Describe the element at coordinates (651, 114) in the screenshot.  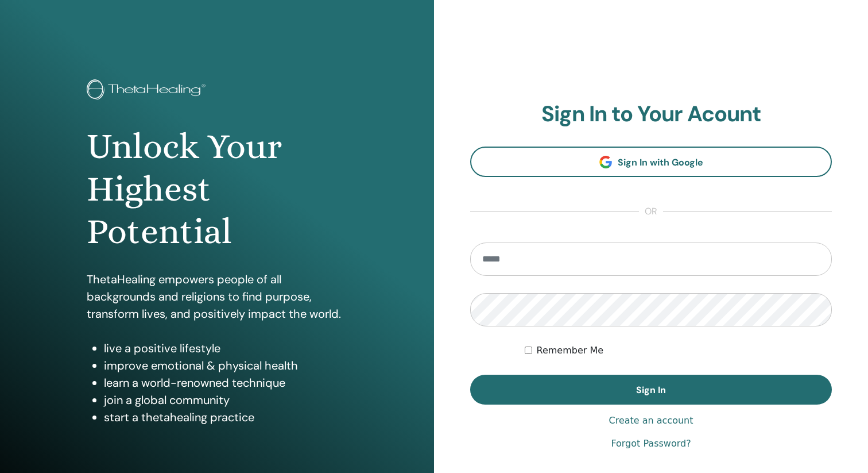
I see `h2: Sign In to Your Acount` at that location.